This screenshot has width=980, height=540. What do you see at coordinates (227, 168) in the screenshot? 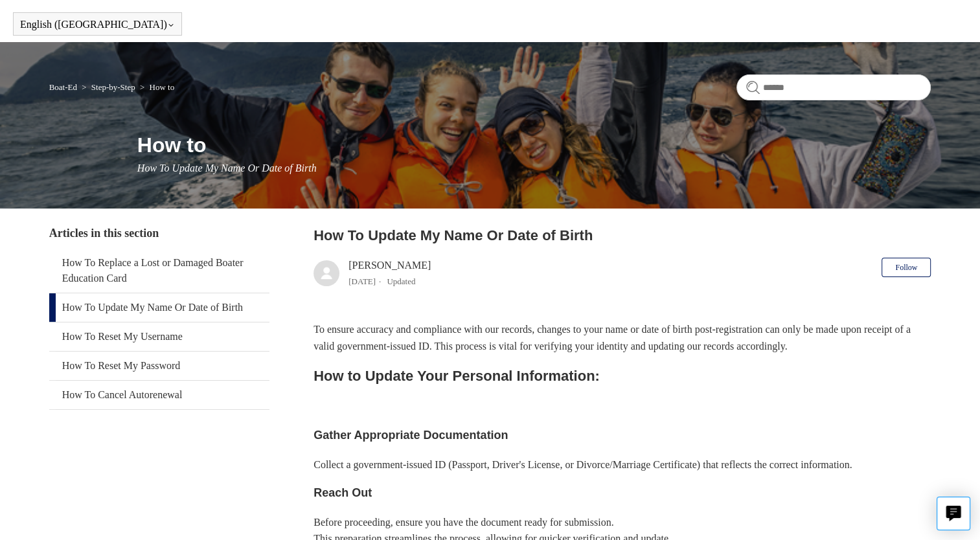
I see `span: How To Update My Name Or Date of Birth` at bounding box center [227, 168].